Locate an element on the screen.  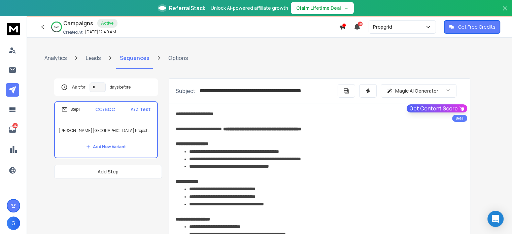
span: G is located at coordinates (13, 223).